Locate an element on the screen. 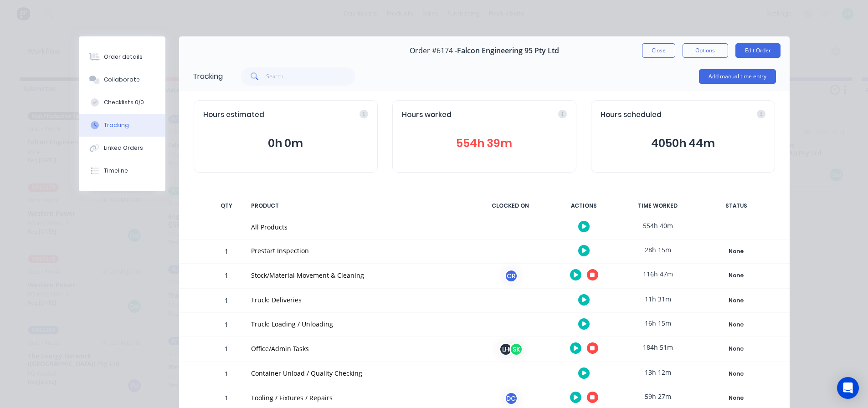 The width and height of the screenshot is (868, 408). button: 4050h 44m is located at coordinates (683, 144).